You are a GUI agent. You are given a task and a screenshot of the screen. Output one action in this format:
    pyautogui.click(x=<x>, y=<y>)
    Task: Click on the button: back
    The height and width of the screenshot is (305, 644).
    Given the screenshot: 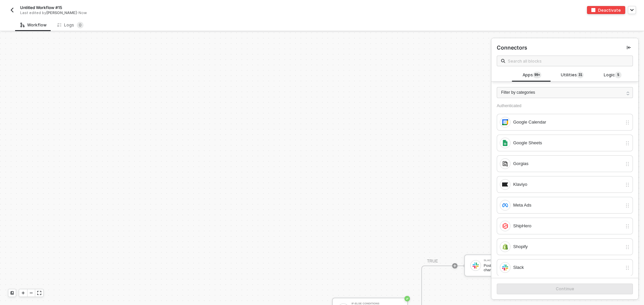 What is the action you would take?
    pyautogui.click(x=12, y=10)
    